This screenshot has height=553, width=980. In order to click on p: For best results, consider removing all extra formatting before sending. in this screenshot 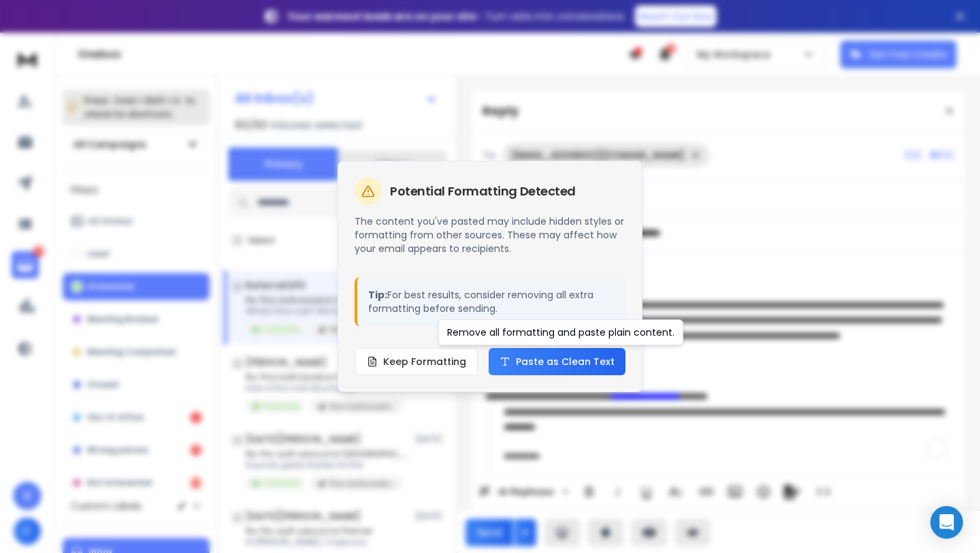, I will do `click(491, 302)`.